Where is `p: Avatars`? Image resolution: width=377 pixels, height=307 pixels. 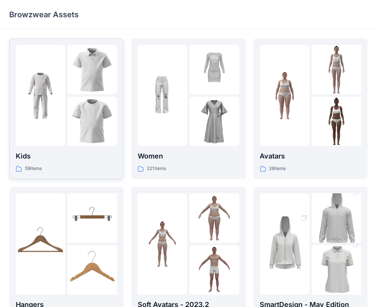
p: Avatars is located at coordinates (311, 156).